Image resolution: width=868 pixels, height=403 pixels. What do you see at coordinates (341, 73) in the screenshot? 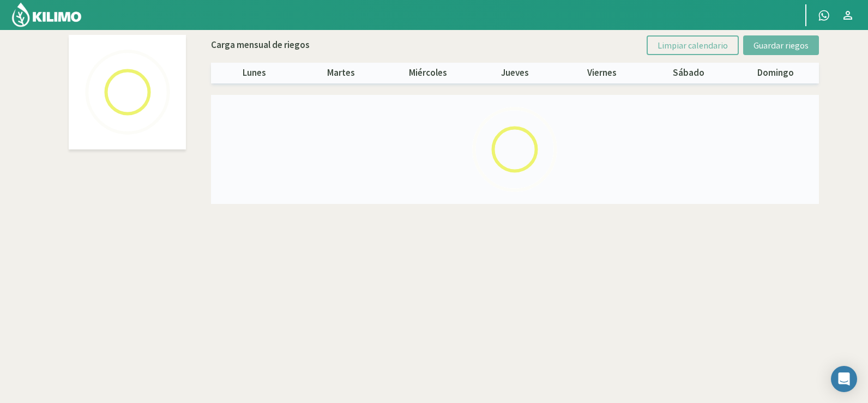
I see `p: martes` at bounding box center [341, 73].